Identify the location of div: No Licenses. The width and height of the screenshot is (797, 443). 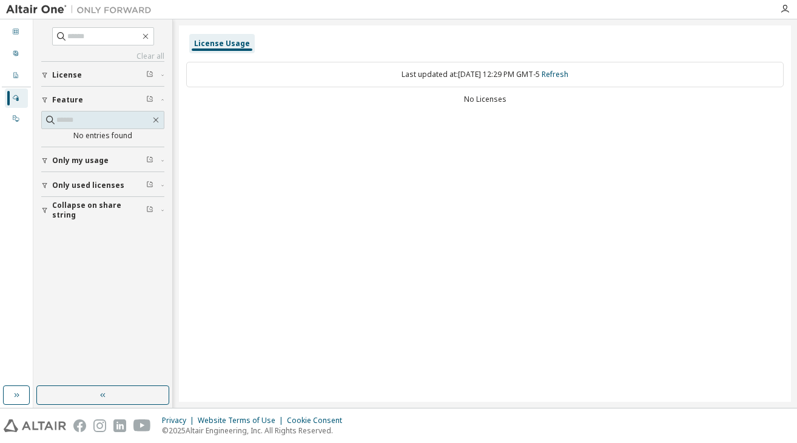
(485, 99).